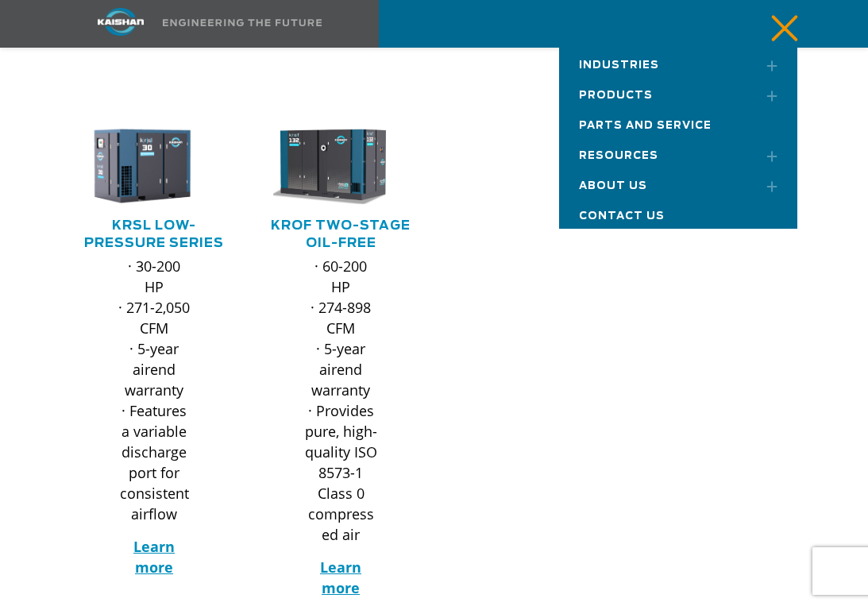 This screenshot has height=606, width=868. What do you see at coordinates (341, 234) in the screenshot?
I see `a: KROF TWO-STAGE OIL-FREE` at bounding box center [341, 234].